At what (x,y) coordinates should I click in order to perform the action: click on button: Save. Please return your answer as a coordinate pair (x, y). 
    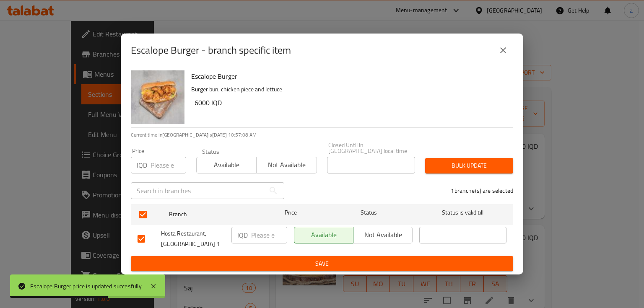
    Looking at the image, I should click on (322, 263).